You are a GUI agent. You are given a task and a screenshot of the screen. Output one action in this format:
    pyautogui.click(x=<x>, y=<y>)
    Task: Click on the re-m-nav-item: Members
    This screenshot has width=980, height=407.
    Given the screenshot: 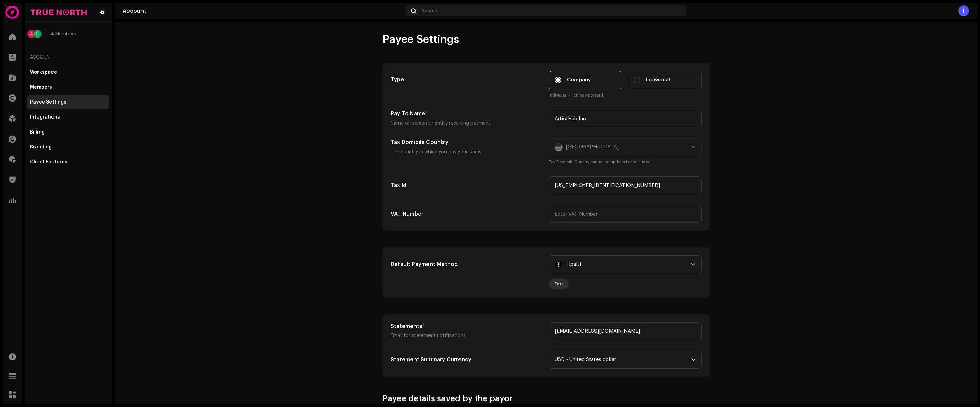 What is the action you would take?
    pyautogui.click(x=68, y=87)
    